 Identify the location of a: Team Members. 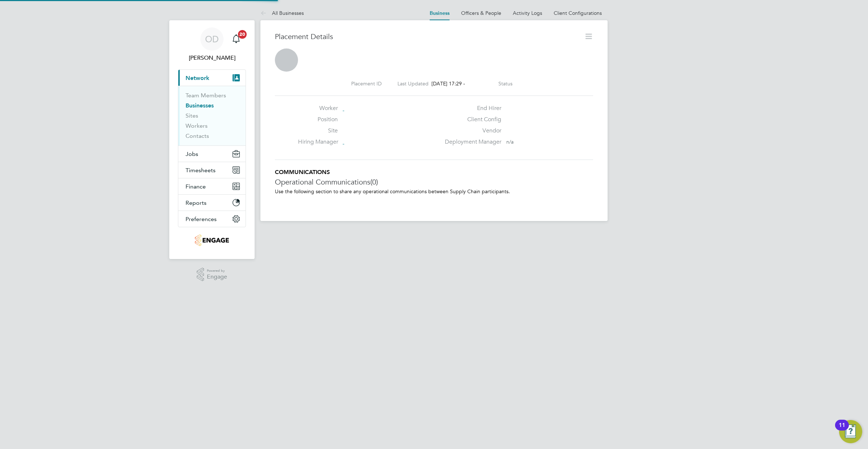
(206, 95).